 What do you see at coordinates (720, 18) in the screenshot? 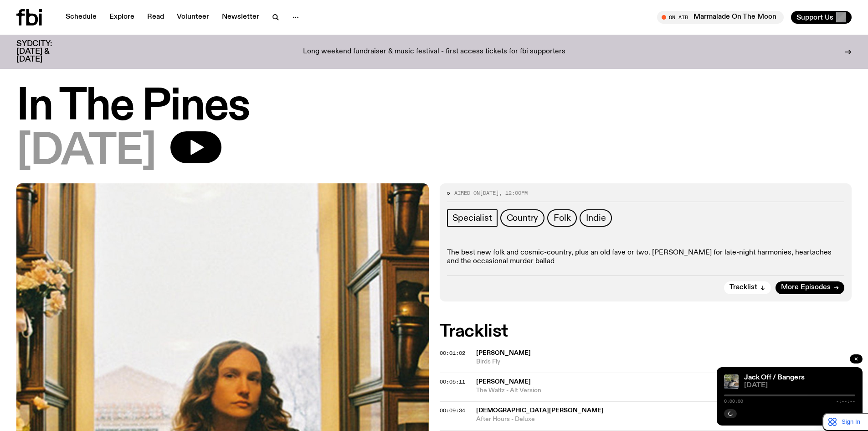
I see `button: On AirMarmalade On The Moon` at bounding box center [720, 18].